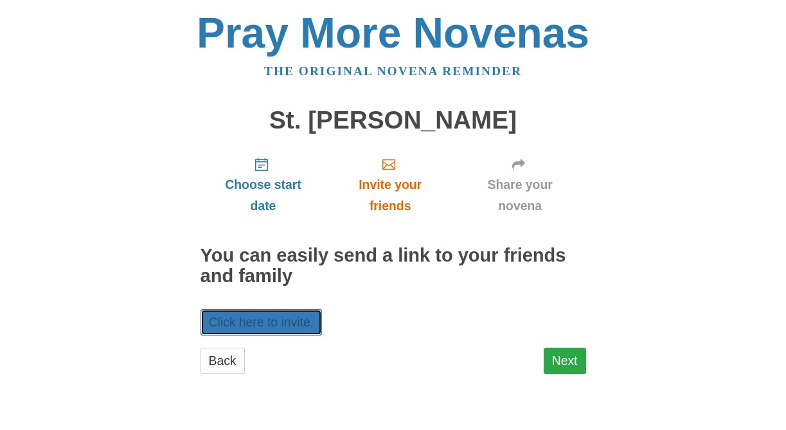 Image resolution: width=786 pixels, height=430 pixels. Describe the element at coordinates (565, 360) in the screenshot. I see `a: Next` at that location.